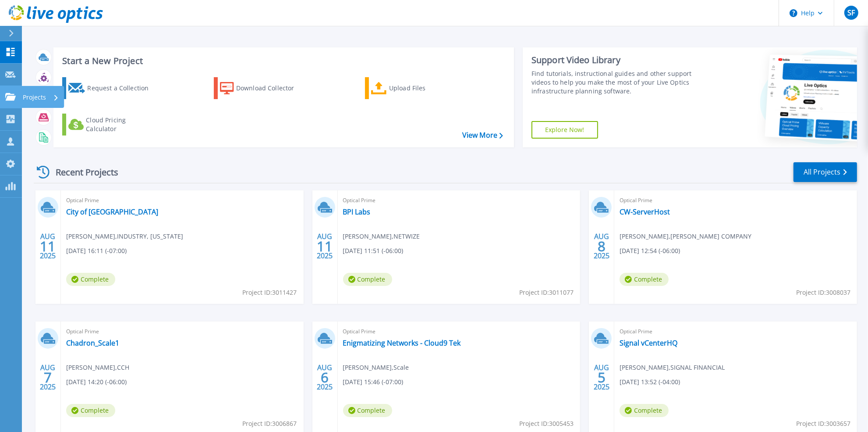 The width and height of the screenshot is (868, 432). What do you see at coordinates (402, 343) in the screenshot?
I see `a: Enigmatizing Networks - Cloud9 Tek` at bounding box center [402, 343].